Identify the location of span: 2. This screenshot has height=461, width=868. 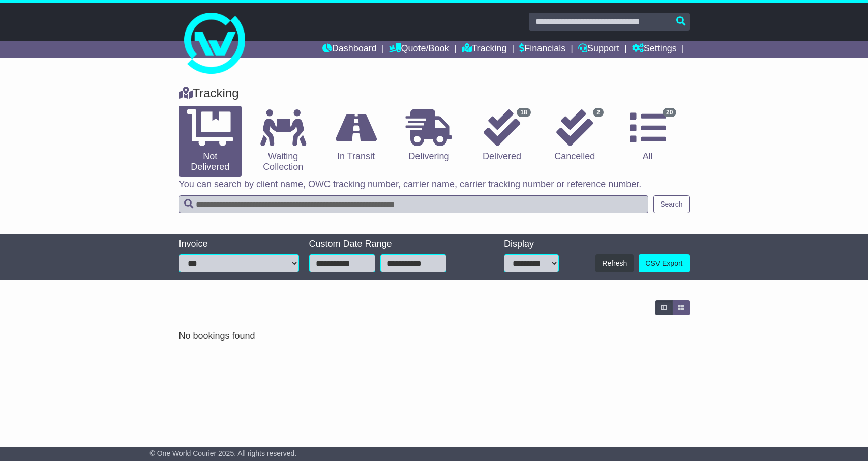
(598, 112).